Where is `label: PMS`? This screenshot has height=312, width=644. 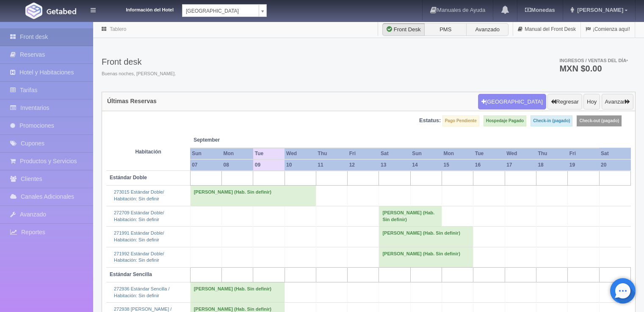
label: PMS is located at coordinates (445, 29).